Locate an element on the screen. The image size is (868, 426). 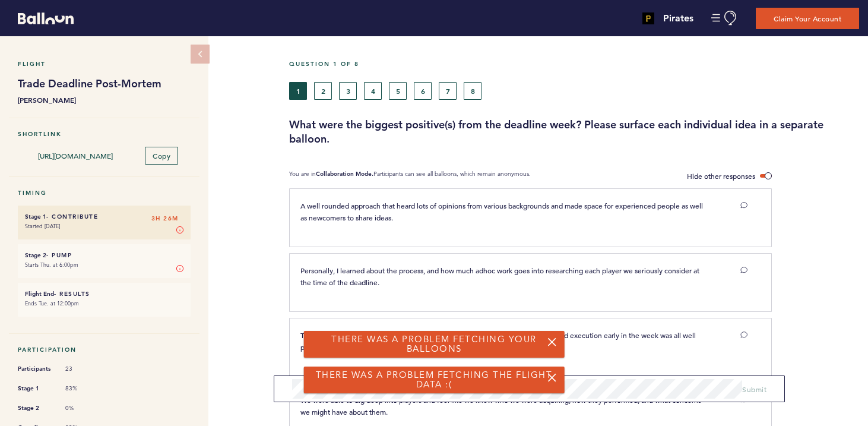
small: Flight End is located at coordinates (39, 293).